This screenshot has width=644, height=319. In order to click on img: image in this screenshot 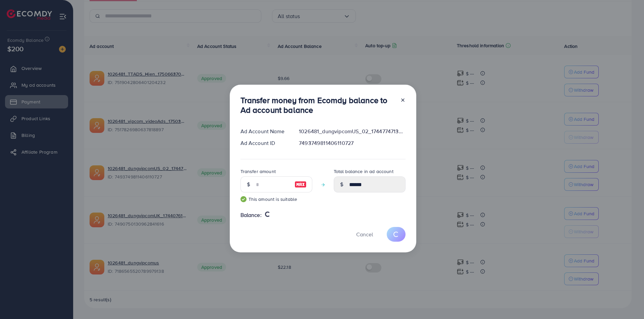, I will do `click(300, 184)`.